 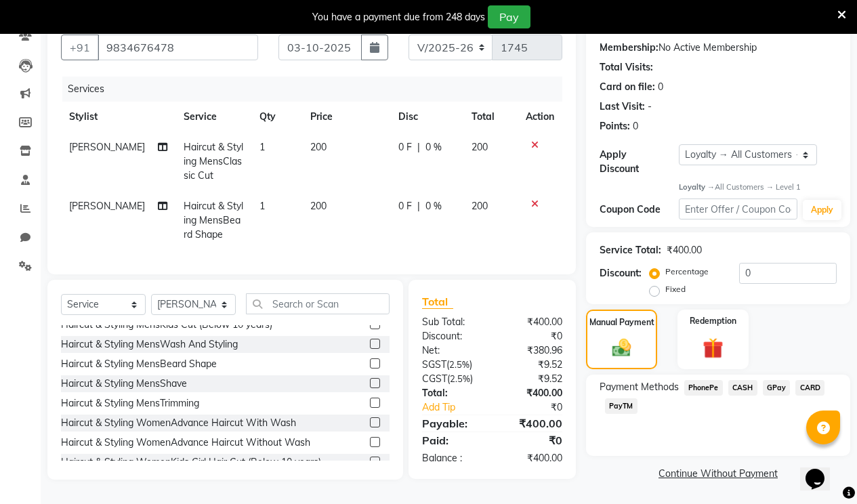 What do you see at coordinates (452, 423) in the screenshot?
I see `div: Payable:` at bounding box center [452, 423].